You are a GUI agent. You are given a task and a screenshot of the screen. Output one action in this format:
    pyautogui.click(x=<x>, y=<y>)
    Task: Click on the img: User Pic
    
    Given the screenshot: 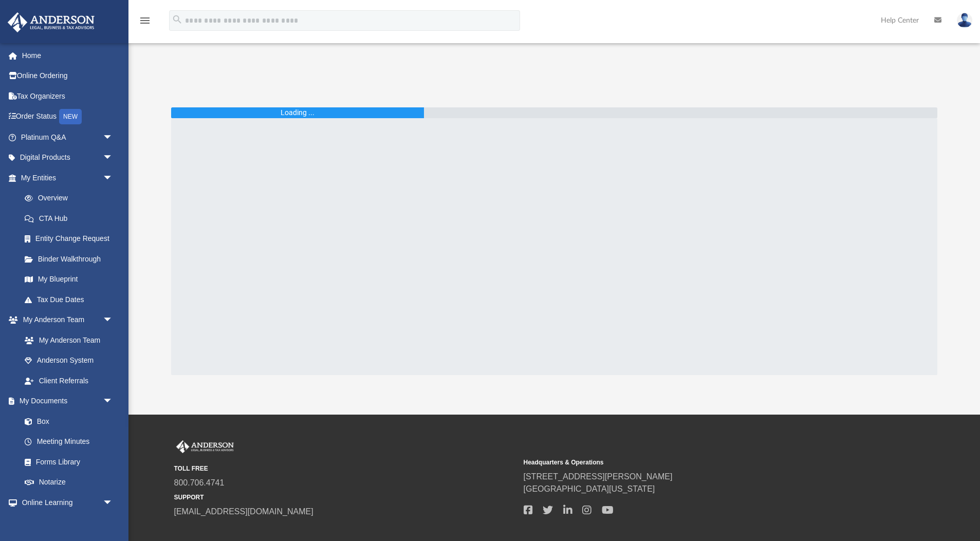 What is the action you would take?
    pyautogui.click(x=964, y=20)
    